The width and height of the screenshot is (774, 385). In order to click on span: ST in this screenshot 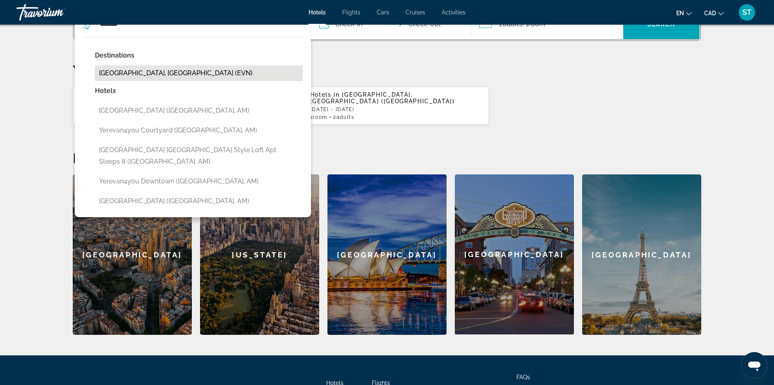, I will do `click(747, 12)`.